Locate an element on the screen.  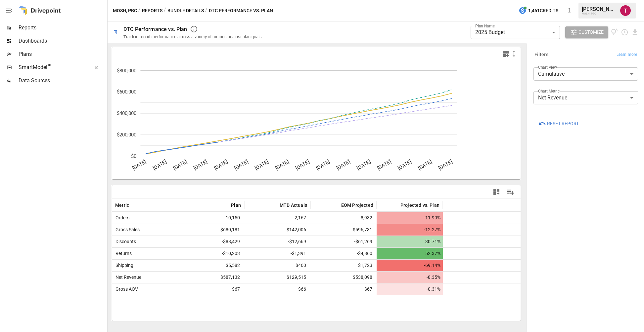
span: $1,723 is located at coordinates (343, 266).